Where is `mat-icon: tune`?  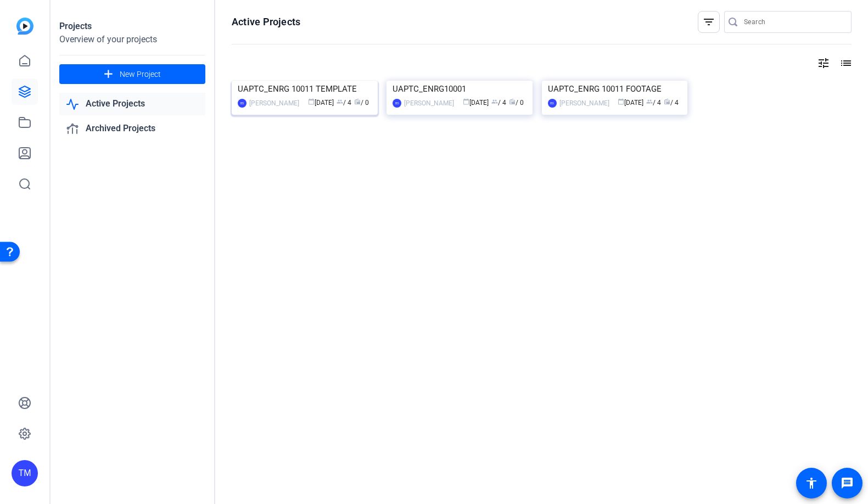 mat-icon: tune is located at coordinates (824, 63).